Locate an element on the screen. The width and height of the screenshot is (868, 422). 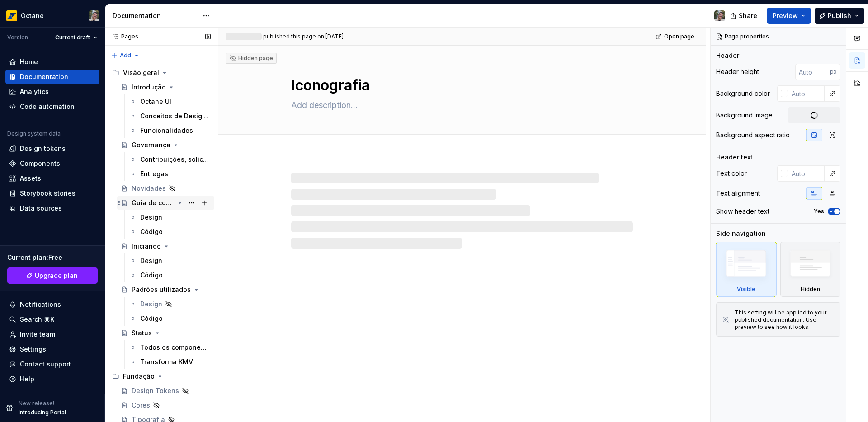
a: Governança is located at coordinates (166, 145).